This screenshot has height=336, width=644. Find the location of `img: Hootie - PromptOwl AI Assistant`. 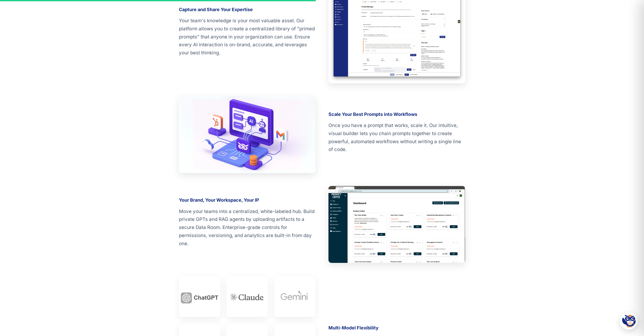

img: Hootie - PromptOwl AI Assistant is located at coordinates (629, 321).